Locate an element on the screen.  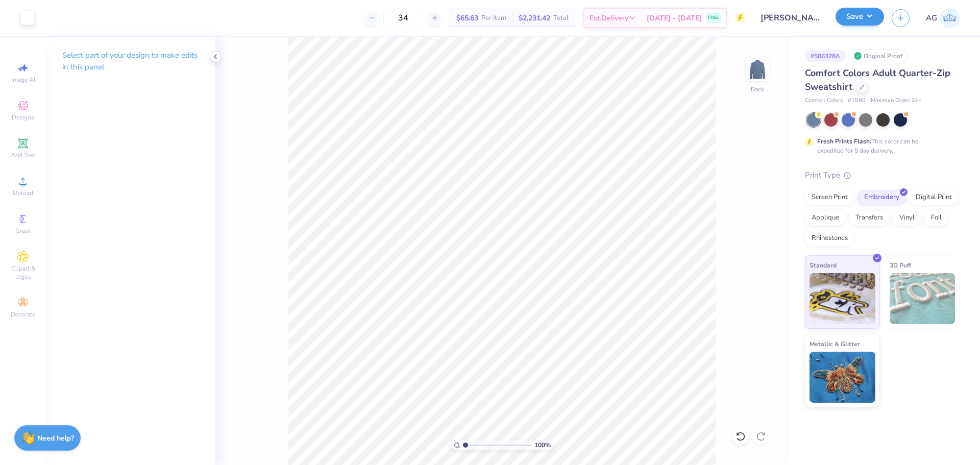
span: Upload is located at coordinates (23, 193).